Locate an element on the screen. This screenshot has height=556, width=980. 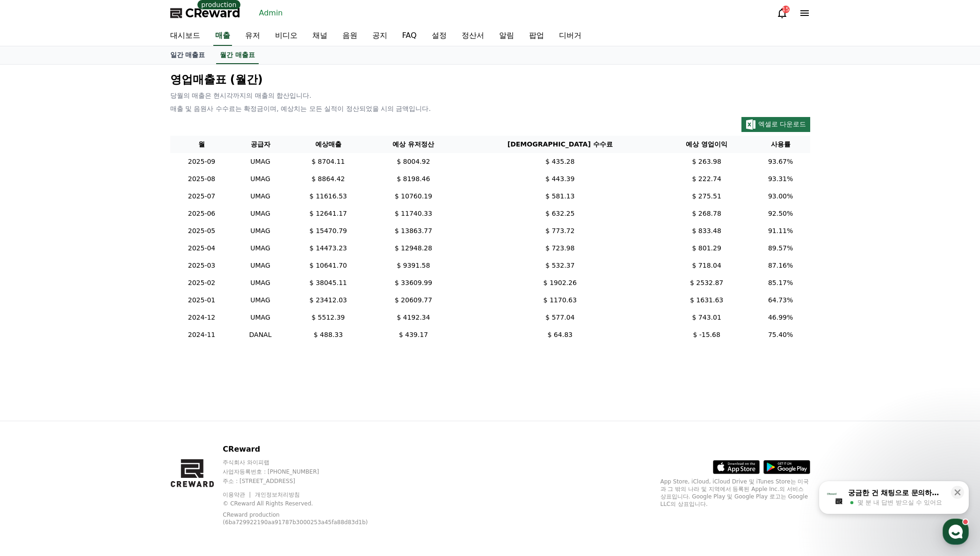
a: 채널 is located at coordinates (319, 36).